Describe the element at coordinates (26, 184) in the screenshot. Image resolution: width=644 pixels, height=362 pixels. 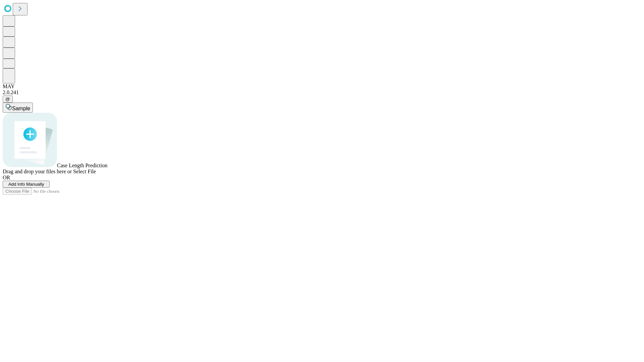
I see `button: Add Info Manually` at that location.